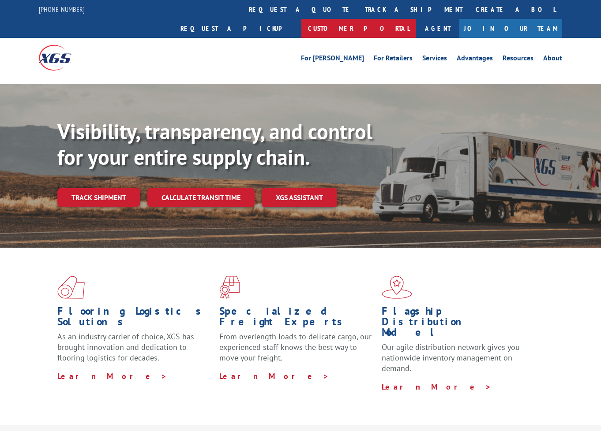  I want to click on img: xgs-icon-focused-on-flooring-red, so click(229, 288).